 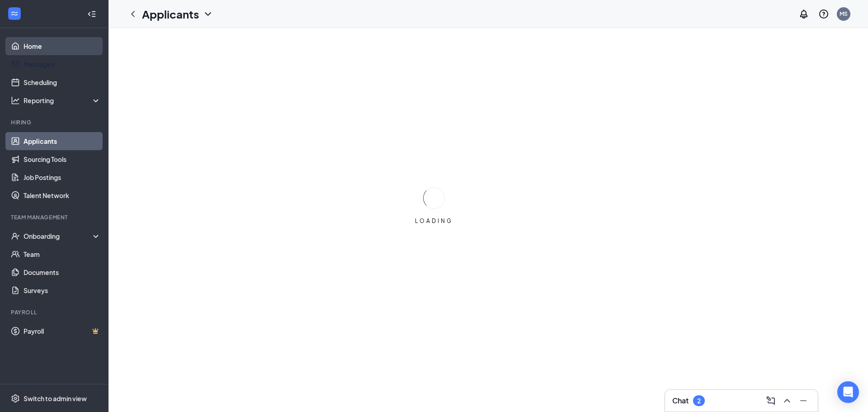 I want to click on a: Talent Network, so click(x=62, y=195).